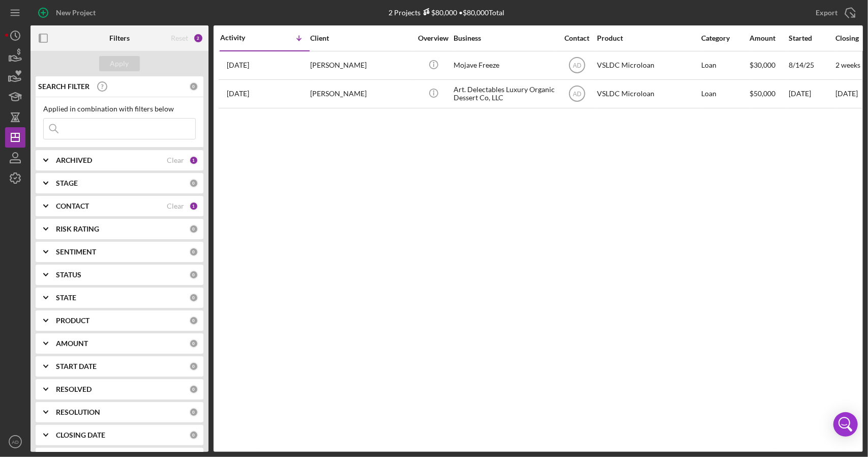 Image resolution: width=868 pixels, height=457 pixels. I want to click on b: STATUS, so click(69, 275).